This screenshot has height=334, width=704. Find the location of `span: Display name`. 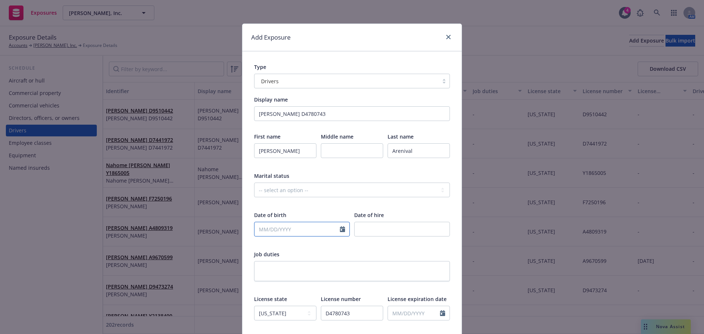

span: Display name is located at coordinates (271, 99).